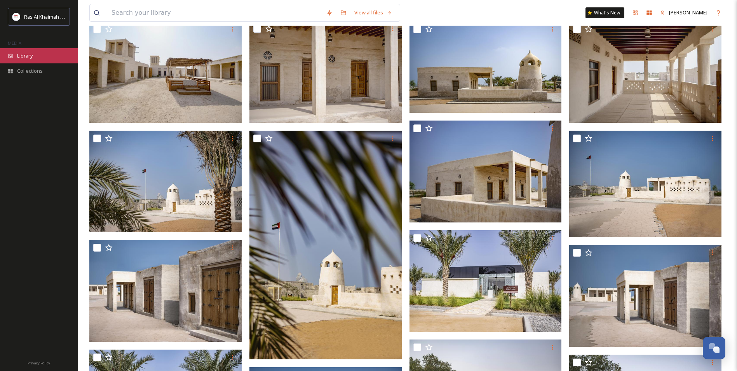 The width and height of the screenshot is (737, 371). Describe the element at coordinates (39, 362) in the screenshot. I see `a: Privacy Policy` at that location.